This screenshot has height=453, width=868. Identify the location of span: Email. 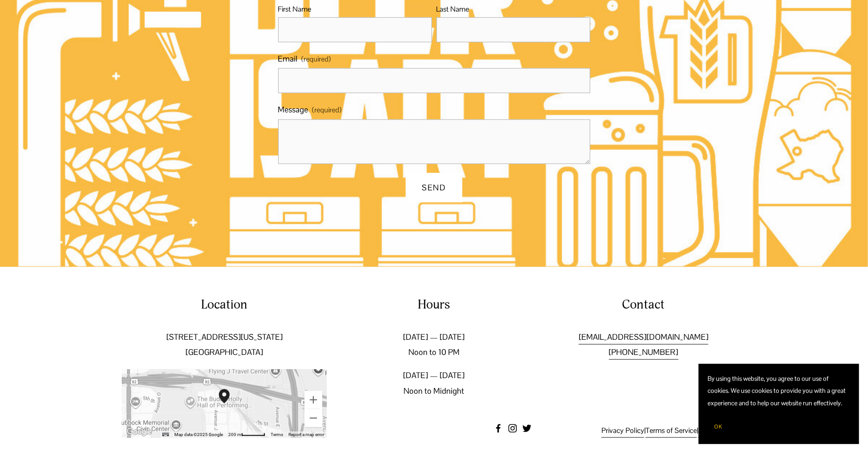
(288, 59).